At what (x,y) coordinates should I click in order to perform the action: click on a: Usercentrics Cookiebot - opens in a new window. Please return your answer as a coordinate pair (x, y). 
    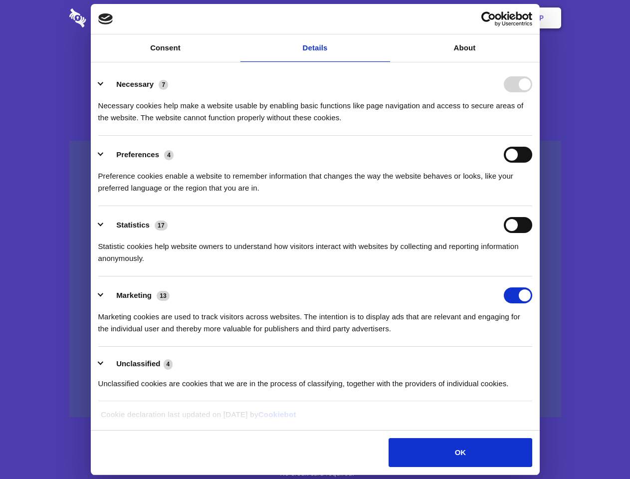
    Looking at the image, I should click on (489, 19).